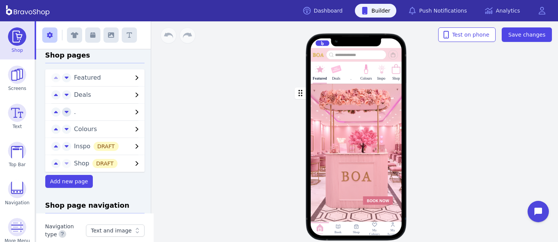 The image size is (558, 242). What do you see at coordinates (438, 11) in the screenshot?
I see `a: Push Notifications` at bounding box center [438, 11].